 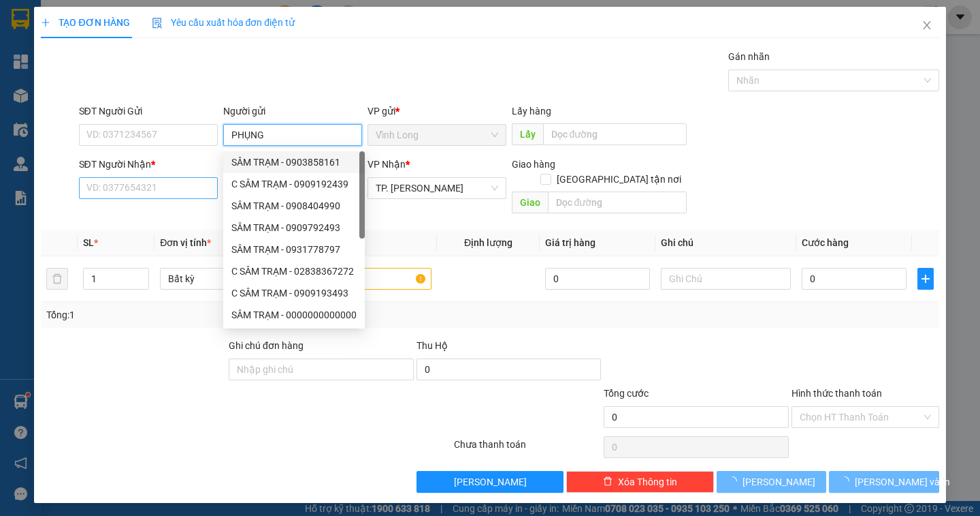 What do you see at coordinates (926, 279) in the screenshot?
I see `button: plus` at bounding box center [926, 279].